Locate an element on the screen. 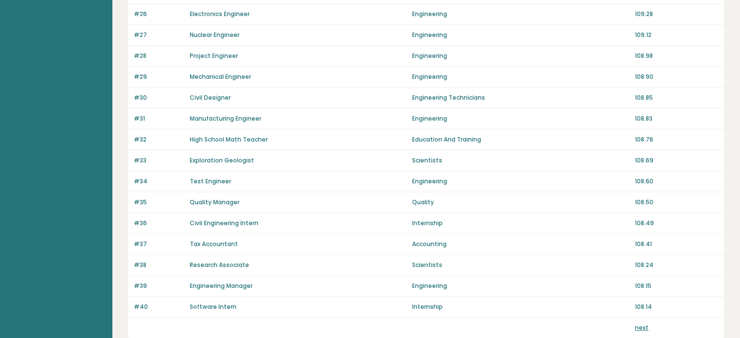 The width and height of the screenshot is (740, 338). p: 108.41 is located at coordinates (677, 244).